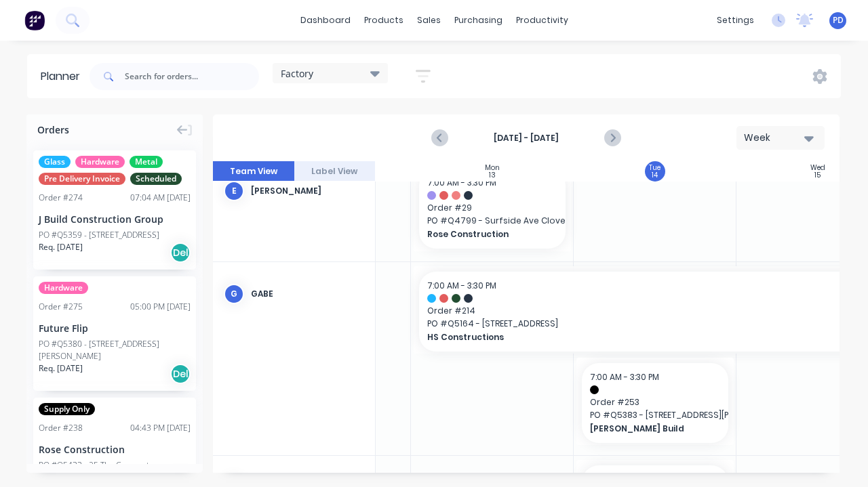 This screenshot has height=487, width=868. Describe the element at coordinates (655, 176) in the screenshot. I see `div: 14` at that location.